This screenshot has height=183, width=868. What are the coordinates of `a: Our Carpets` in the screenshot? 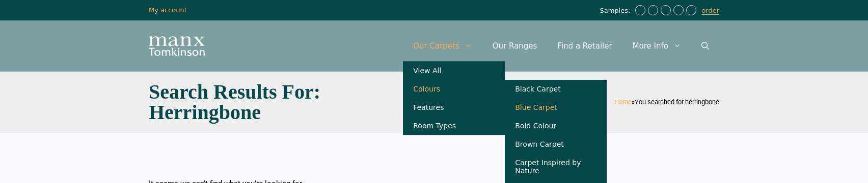 It's located at (443, 46).